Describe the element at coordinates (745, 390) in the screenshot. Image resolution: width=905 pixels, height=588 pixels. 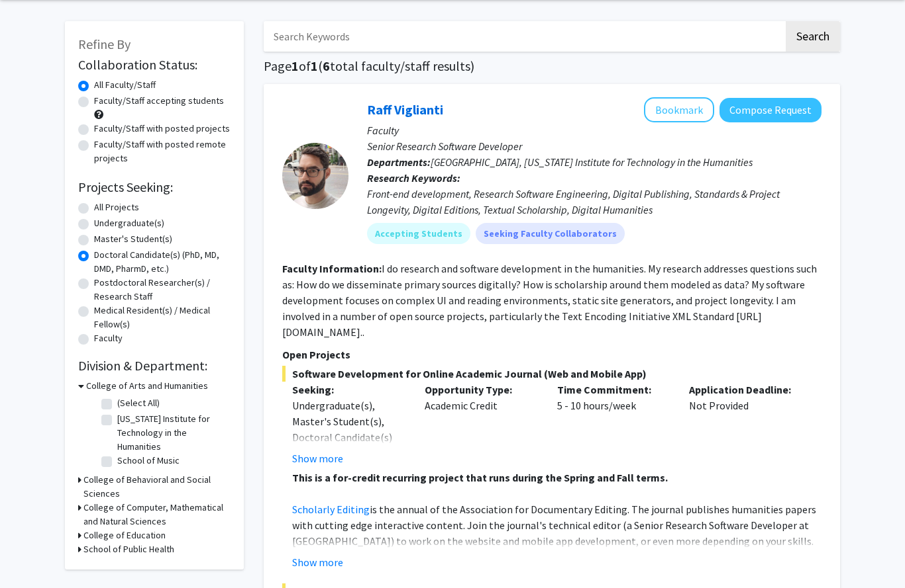
I see `p: Application Deadline:` at that location.